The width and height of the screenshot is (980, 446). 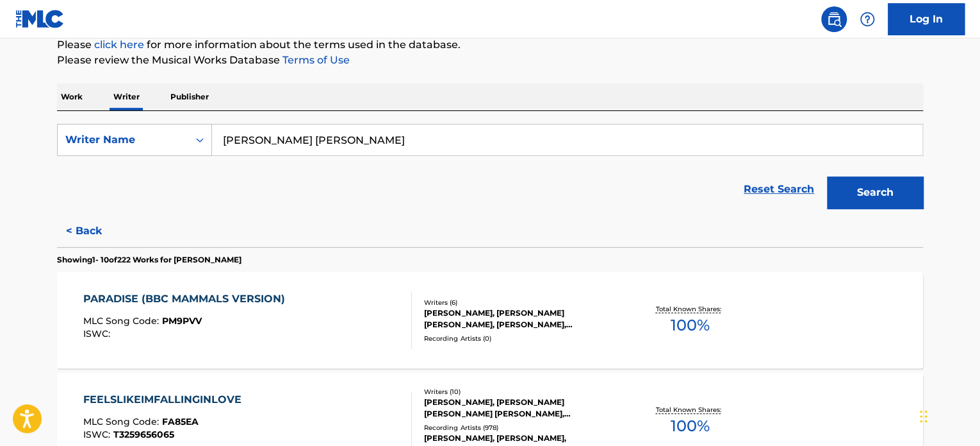 I want to click on div: PARADISE (BBC MAMMALS VERSION), so click(x=187, y=299).